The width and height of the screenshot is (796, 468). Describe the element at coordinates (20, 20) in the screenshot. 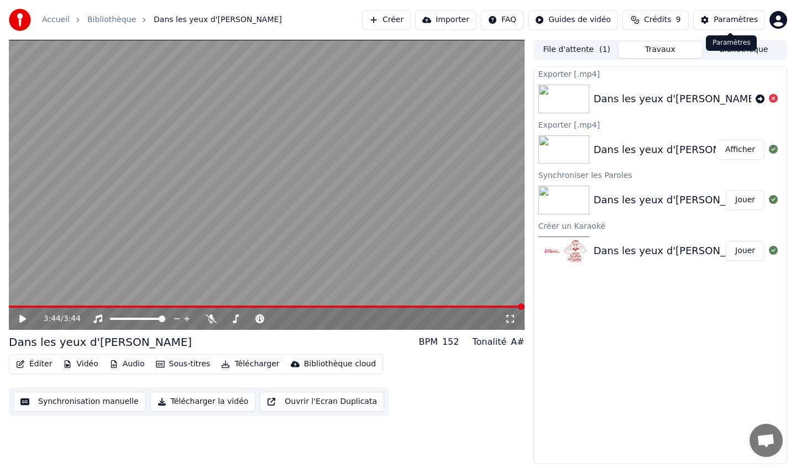

I see `img: youka` at that location.